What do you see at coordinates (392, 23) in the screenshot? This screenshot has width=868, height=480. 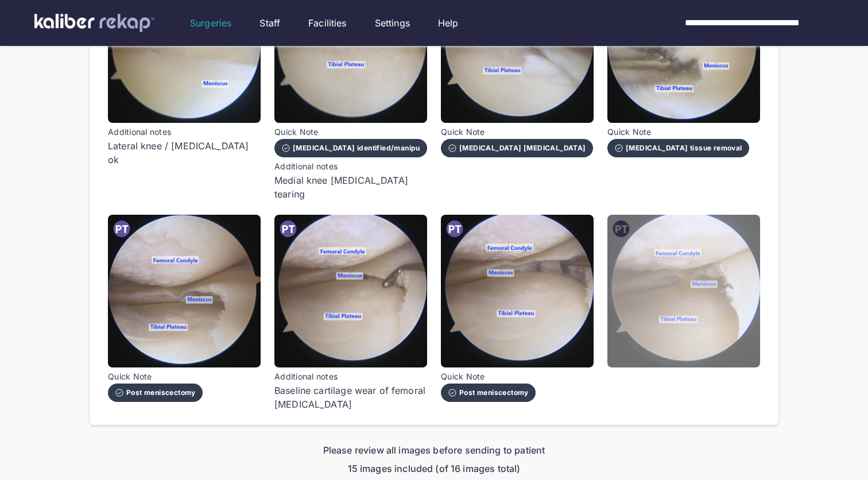 I see `a: Settings` at bounding box center [392, 23].